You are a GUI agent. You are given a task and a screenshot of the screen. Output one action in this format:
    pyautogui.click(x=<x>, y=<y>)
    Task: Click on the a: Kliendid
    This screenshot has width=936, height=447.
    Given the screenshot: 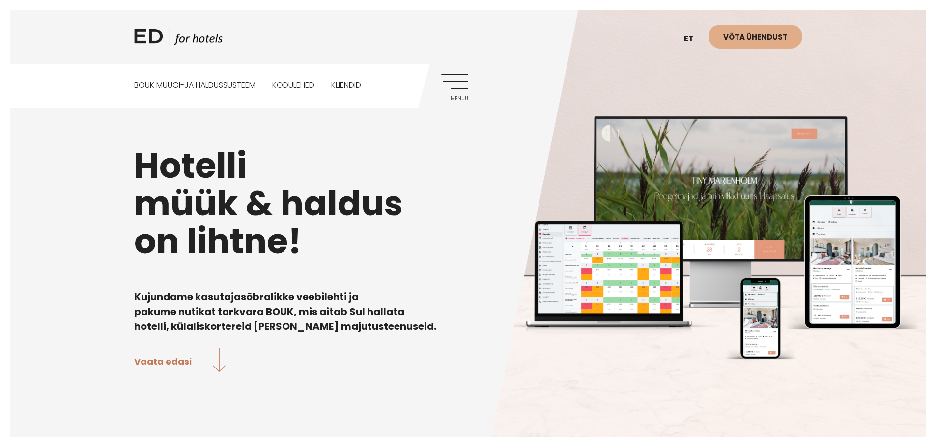 What is the action you would take?
    pyautogui.click(x=346, y=85)
    